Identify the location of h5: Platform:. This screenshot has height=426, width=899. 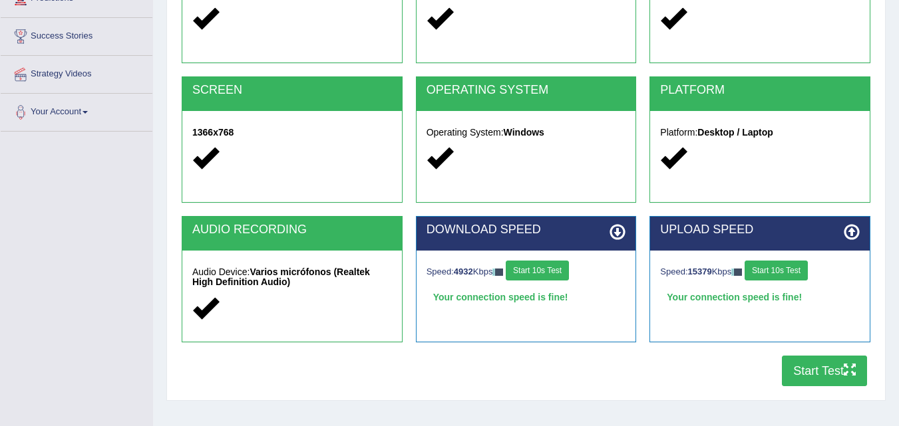
(760, 132).